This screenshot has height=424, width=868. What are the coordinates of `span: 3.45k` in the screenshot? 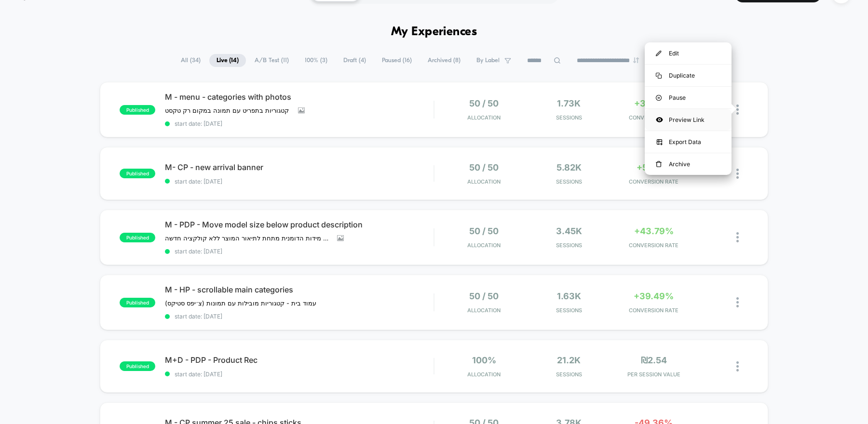 It's located at (569, 231).